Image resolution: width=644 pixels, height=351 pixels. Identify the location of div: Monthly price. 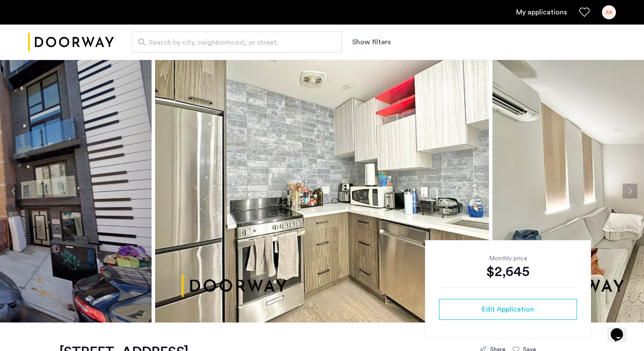
(508, 258).